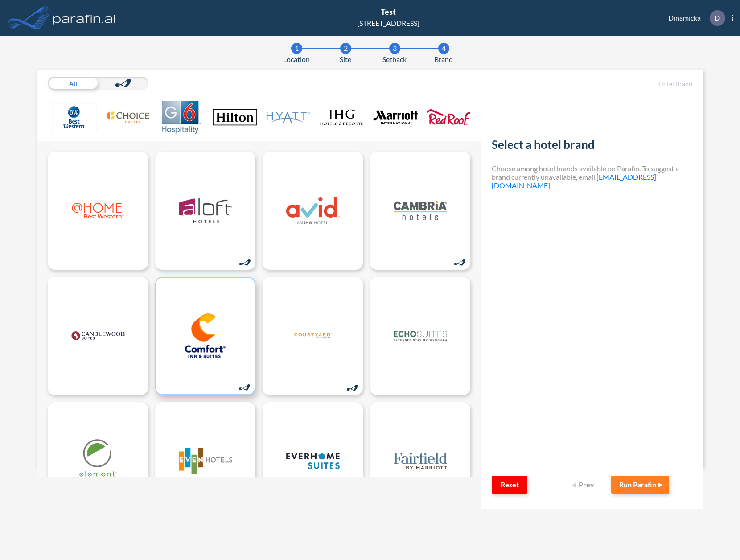 This screenshot has width=740, height=560. What do you see at coordinates (296, 59) in the screenshot?
I see `span: Location` at bounding box center [296, 59].